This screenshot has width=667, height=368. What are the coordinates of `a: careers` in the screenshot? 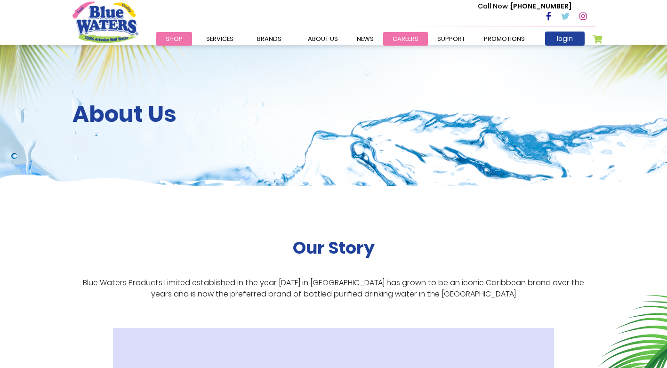 It's located at (406, 39).